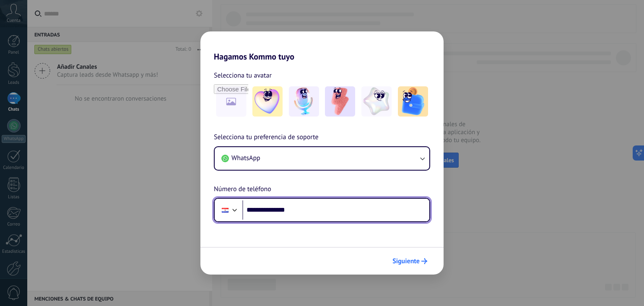 This screenshot has width=644, height=306. Describe the element at coordinates (242, 190) in the screenshot. I see `span: Número de teléfono` at that location.